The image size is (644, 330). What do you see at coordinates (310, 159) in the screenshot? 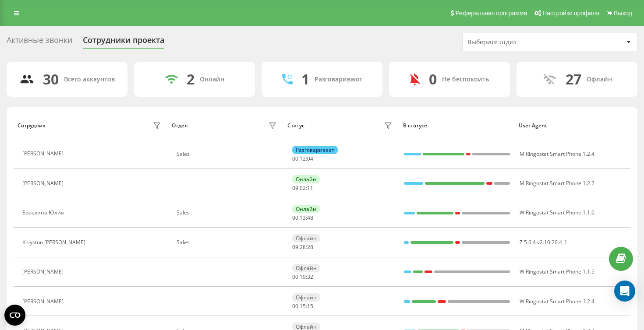
I see `span: 04` at bounding box center [310, 159].